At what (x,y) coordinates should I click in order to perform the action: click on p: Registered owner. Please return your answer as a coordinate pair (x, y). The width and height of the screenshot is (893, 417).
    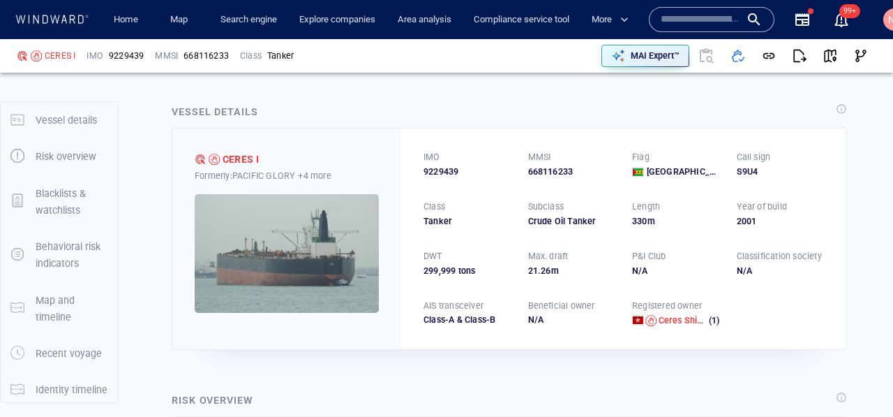
    Looking at the image, I should click on (667, 306).